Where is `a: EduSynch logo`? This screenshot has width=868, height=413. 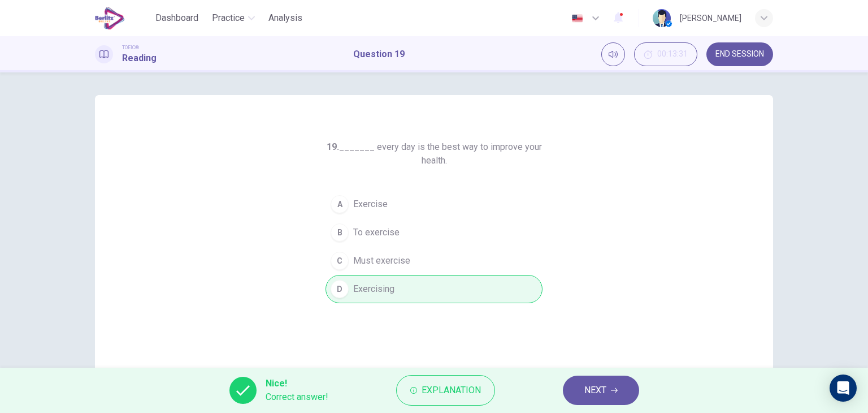 a: EduSynch logo is located at coordinates (123, 18).